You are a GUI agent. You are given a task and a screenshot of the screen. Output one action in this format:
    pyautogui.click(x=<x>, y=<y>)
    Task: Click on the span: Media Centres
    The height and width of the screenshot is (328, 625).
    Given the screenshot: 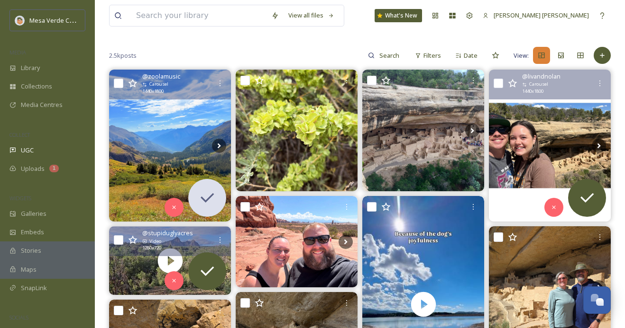 What is the action you would take?
    pyautogui.click(x=42, y=105)
    